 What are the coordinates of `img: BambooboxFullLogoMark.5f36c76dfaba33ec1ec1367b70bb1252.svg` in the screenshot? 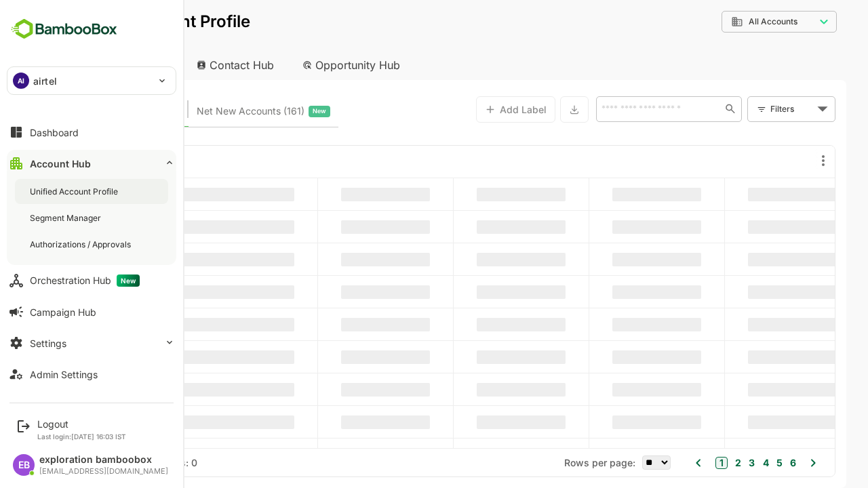 It's located at (64, 29).